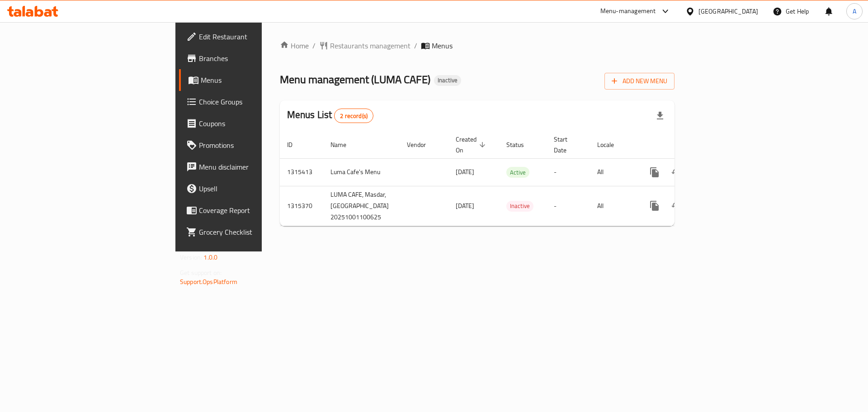  I want to click on a: Menus, so click(250, 80).